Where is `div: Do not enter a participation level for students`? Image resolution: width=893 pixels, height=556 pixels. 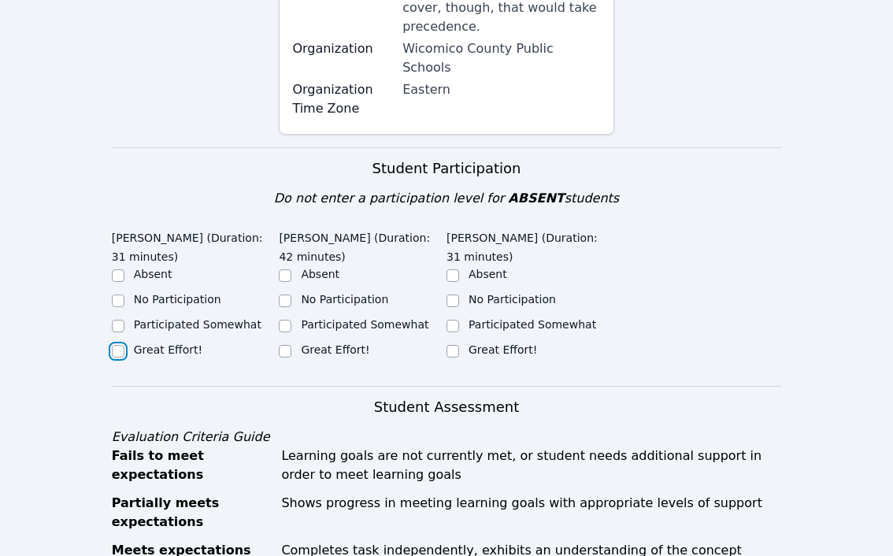 div: Do not enter a participation level for students is located at coordinates (446, 198).